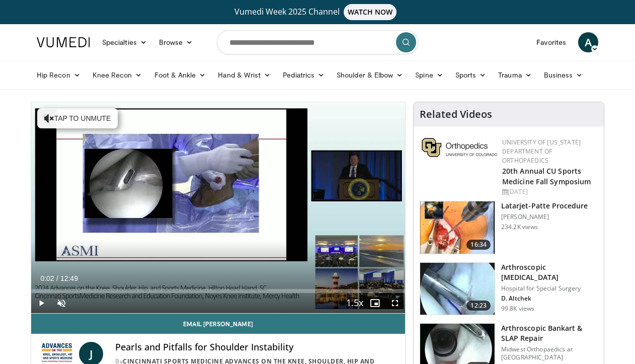 The width and height of the screenshot is (635, 364). I want to click on input: Search topics, interventions, so click(318, 42).